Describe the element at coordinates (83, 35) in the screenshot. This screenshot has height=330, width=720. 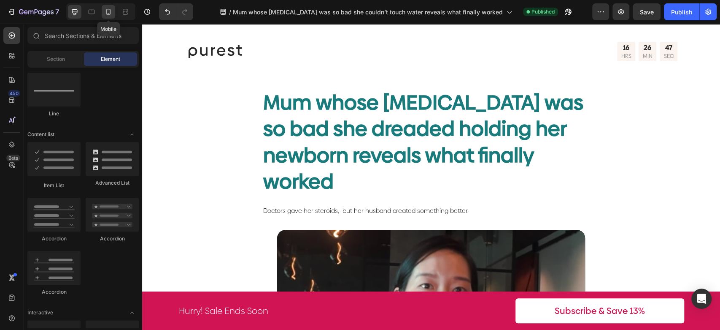
I see `input: Search Sections & Elements` at that location.